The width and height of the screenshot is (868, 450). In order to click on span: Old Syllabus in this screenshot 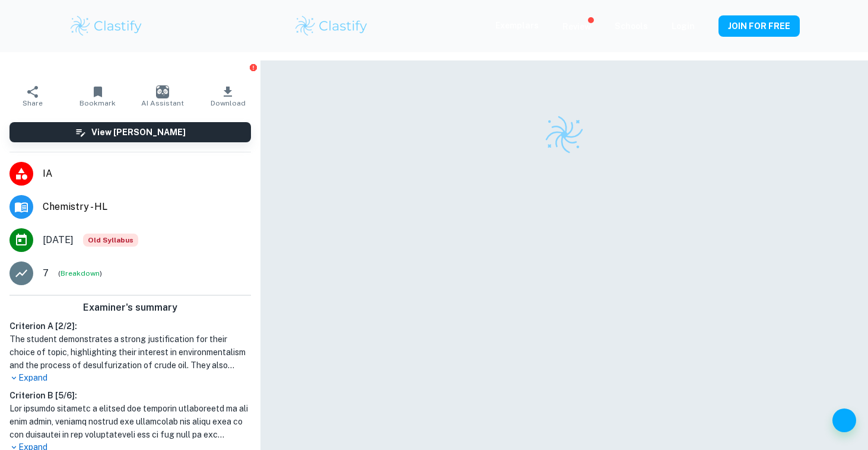, I will do `click(111, 240)`.